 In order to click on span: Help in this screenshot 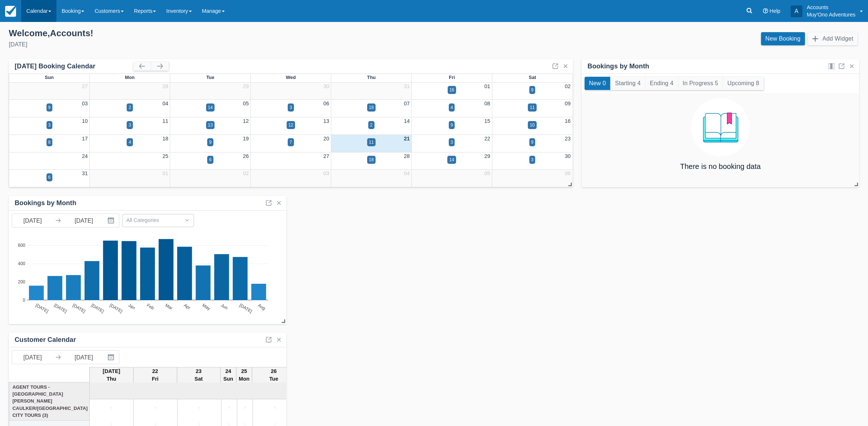, I will do `click(775, 11)`.